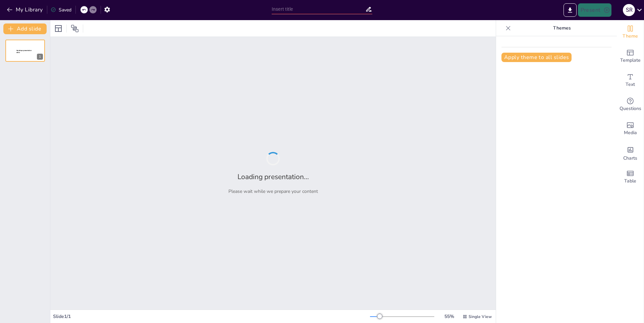 The width and height of the screenshot is (644, 323). What do you see at coordinates (59, 29) in the screenshot?
I see `div: Layout` at bounding box center [59, 29].